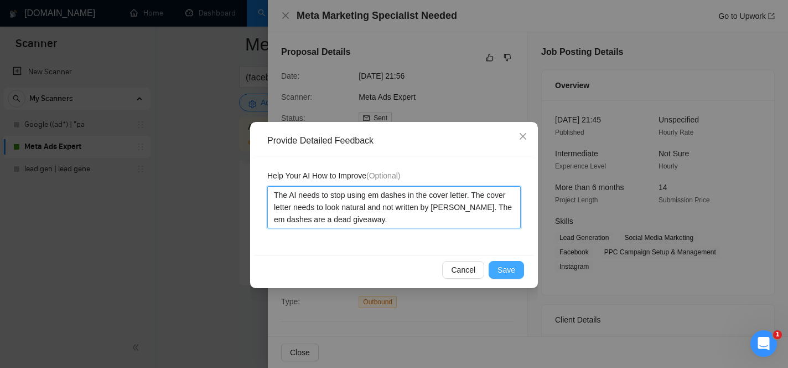 This screenshot has width=788, height=368. Describe the element at coordinates (463, 270) in the screenshot. I see `span: Cancel` at that location.